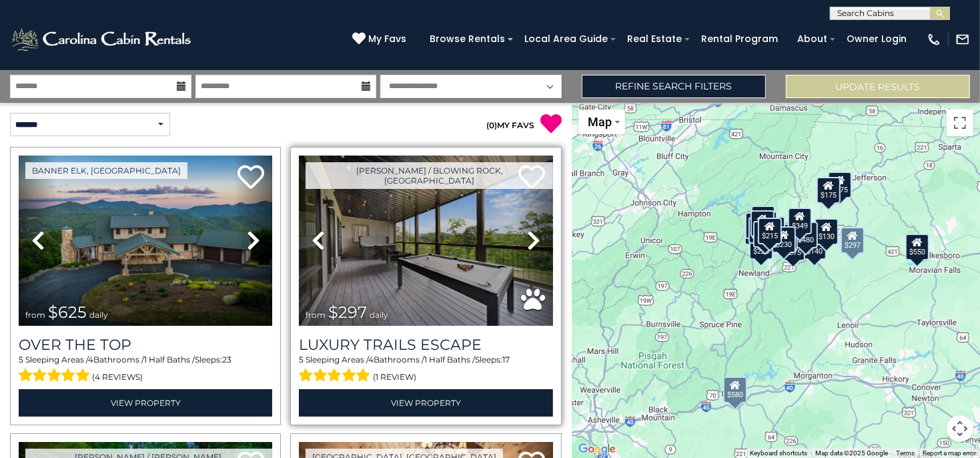 Image resolution: width=980 pixels, height=458 pixels. Describe the element at coordinates (905, 452) in the screenshot. I see `a: Terms` at that location.